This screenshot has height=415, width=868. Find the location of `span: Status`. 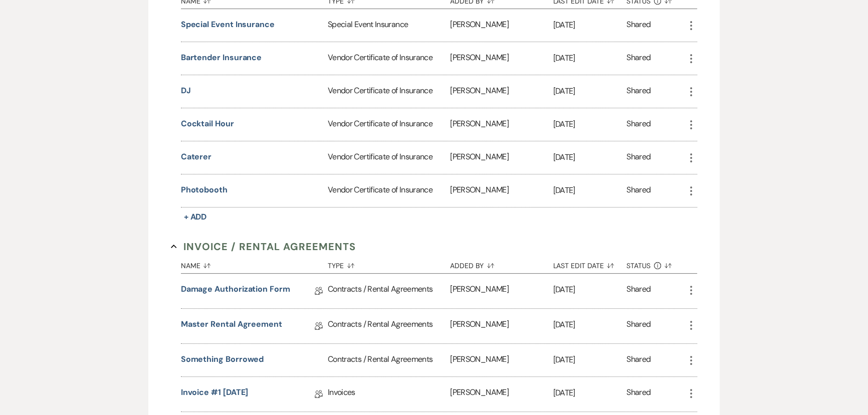

span: Status is located at coordinates (638, 266).